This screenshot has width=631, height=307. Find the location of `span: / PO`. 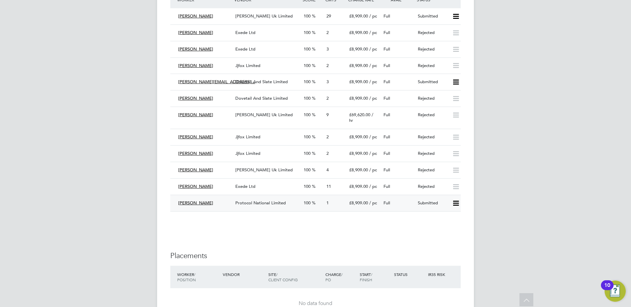

span: / PO is located at coordinates (334, 277).